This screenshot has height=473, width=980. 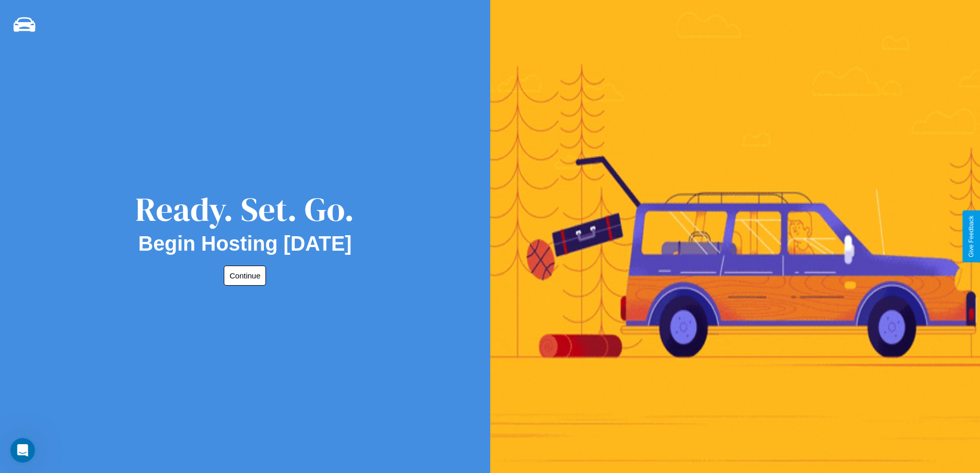 I want to click on div: Ready. Set. Go., so click(x=245, y=209).